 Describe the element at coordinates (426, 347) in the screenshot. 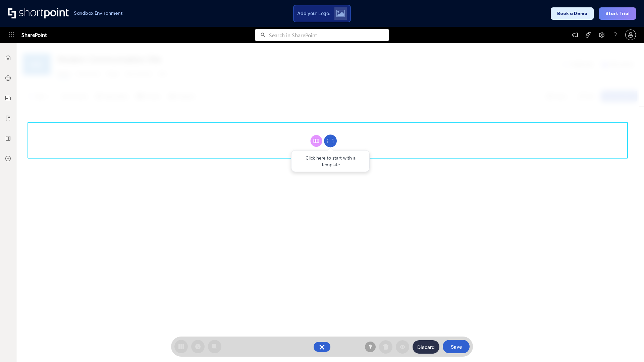

I see `button: Discard` at that location.